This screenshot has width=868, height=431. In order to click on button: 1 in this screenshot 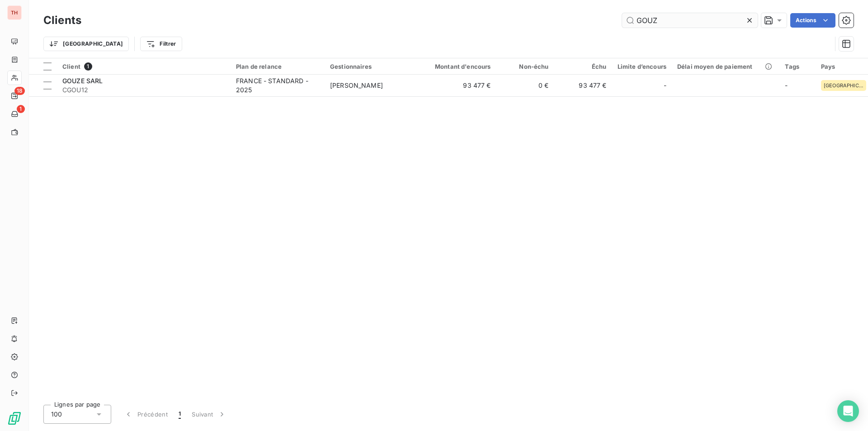, I will do `click(179, 414)`.